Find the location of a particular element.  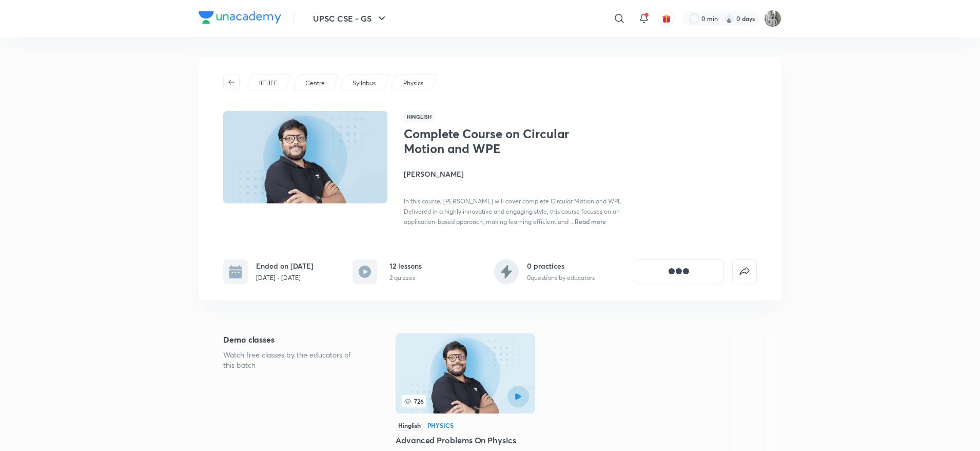

a: Company Logo is located at coordinates (240, 18).